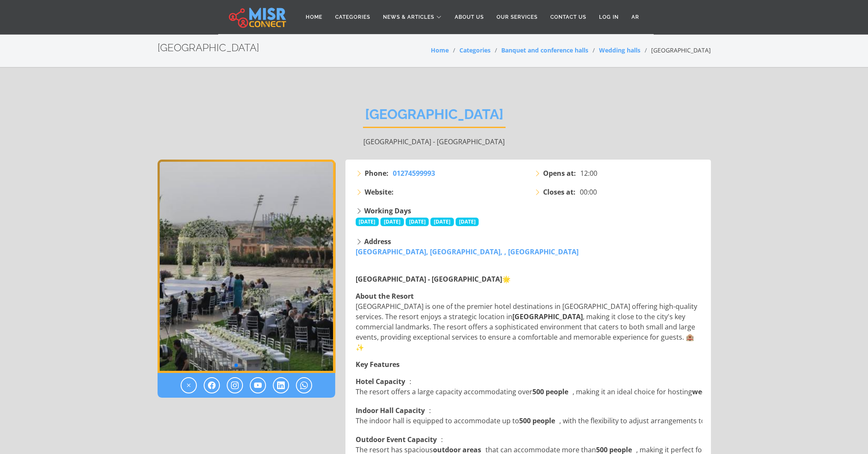  What do you see at coordinates (246, 266) in the screenshot?
I see `div: 2 / 6` at bounding box center [246, 266].